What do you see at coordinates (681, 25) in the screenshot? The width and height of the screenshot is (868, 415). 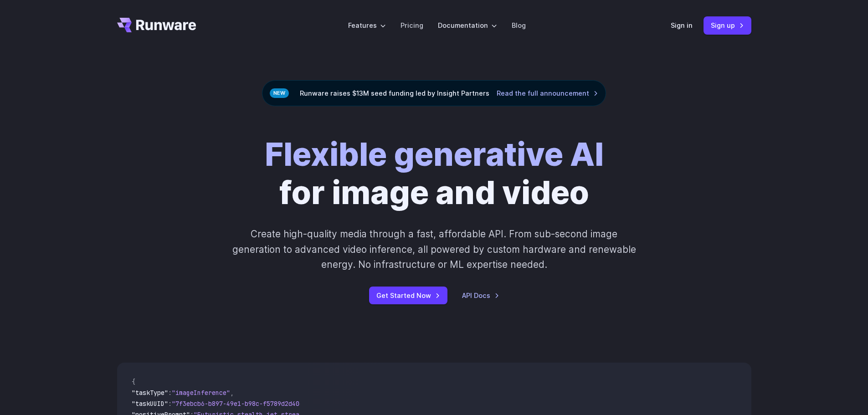 I see `a: Sign in` at bounding box center [681, 25].